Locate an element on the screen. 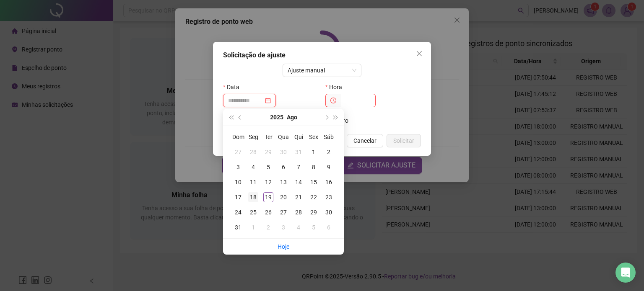  button: Close is located at coordinates (419, 54).